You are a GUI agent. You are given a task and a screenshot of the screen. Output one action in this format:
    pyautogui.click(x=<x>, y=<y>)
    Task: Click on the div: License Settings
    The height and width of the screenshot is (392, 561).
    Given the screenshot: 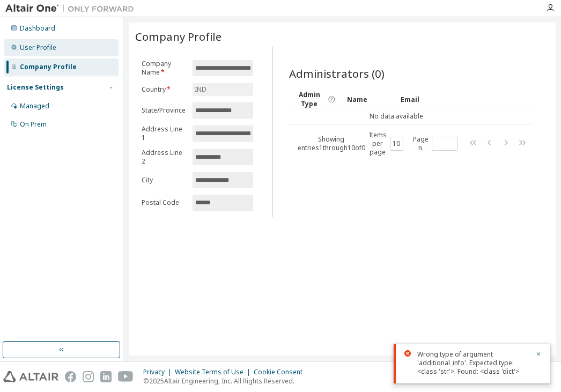 What is the action you would take?
    pyautogui.click(x=35, y=88)
    